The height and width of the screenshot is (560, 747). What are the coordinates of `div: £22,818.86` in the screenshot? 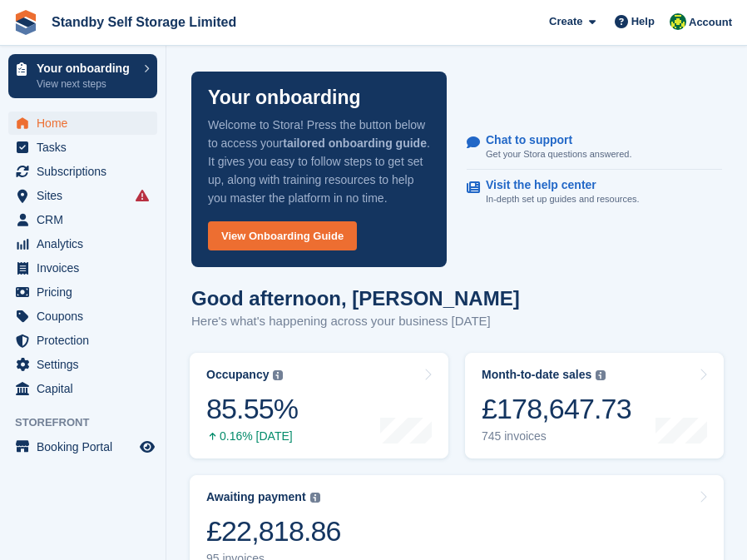 It's located at (274, 531).